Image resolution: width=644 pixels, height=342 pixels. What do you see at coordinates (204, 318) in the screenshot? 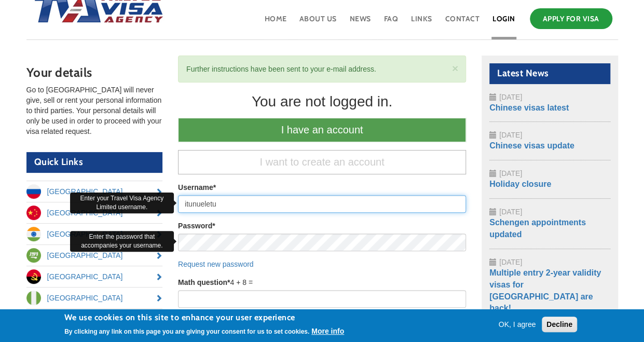
I see `h2: We use cookies on this site to enhance your user experience` at bounding box center [204, 318].